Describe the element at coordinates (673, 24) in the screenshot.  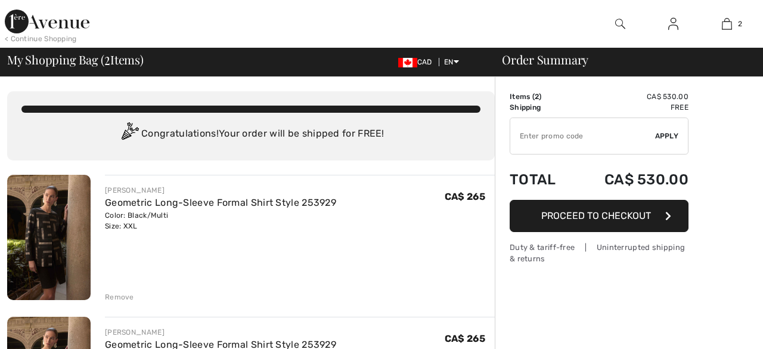
I see `a: Sign In` at that location.